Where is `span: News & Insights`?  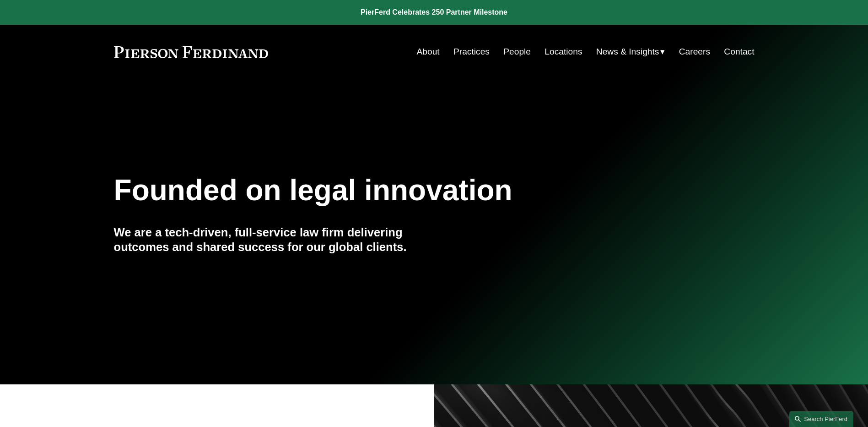
span: News & Insights is located at coordinates (628, 51).